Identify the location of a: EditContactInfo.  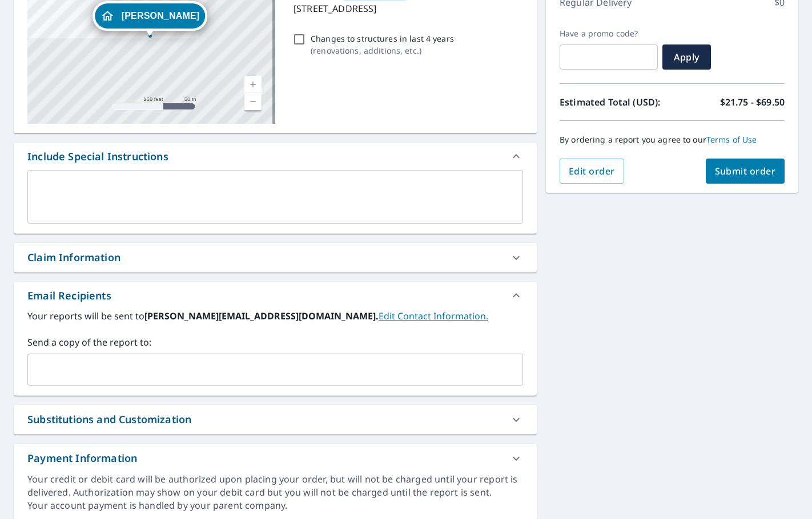
(433, 316).